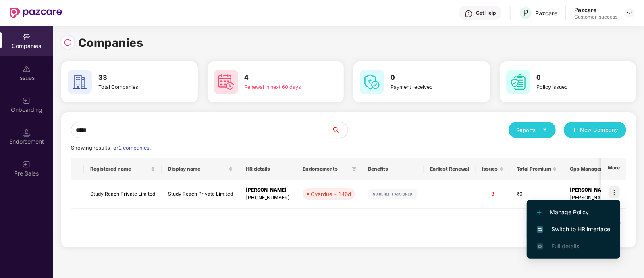  What do you see at coordinates (540, 247) in the screenshot?
I see `img: svg+xml;base64,PHN2ZyB4bWxucz0iaHR0cDovL3d3dy53My5vcmcvMjAwMC9zdmciIHdpZHRoPSIxNi4zNjMiIGhlaWdodD...` at bounding box center [540, 247].